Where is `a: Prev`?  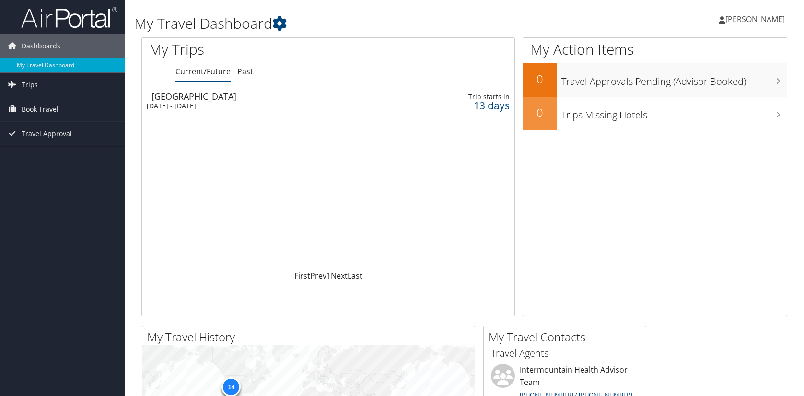
a: Prev is located at coordinates (318, 276).